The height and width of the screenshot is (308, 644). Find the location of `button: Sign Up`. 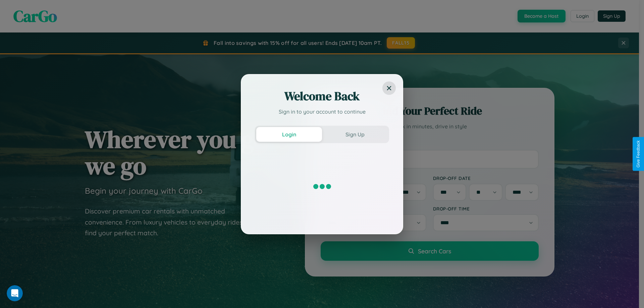

button: Sign Up is located at coordinates (355, 134).